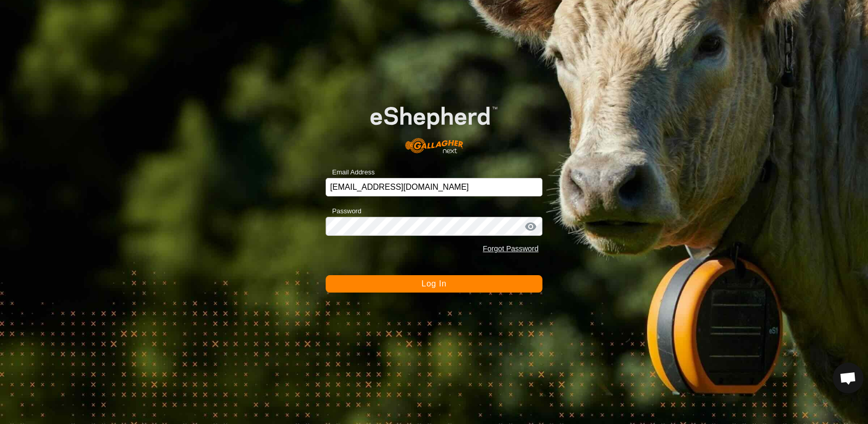  Describe the element at coordinates (350, 172) in the screenshot. I see `label: Email Address` at that location.